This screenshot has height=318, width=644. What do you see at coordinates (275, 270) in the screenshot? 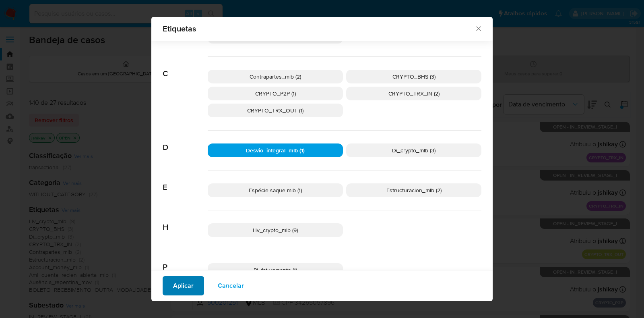
I see `span: Pj_faturamento (1)` at bounding box center [275, 270].